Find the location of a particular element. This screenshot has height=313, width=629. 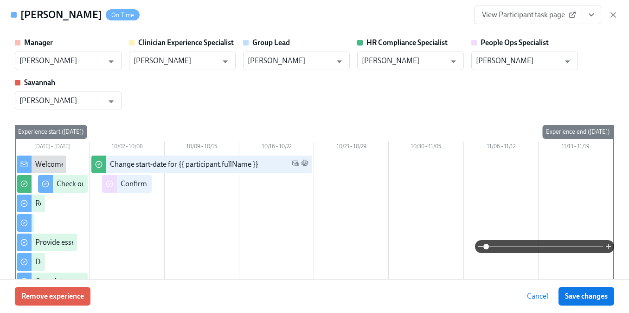

div: Welcome from the Charlie Health Compliance Team 👋 is located at coordinates (122, 164).